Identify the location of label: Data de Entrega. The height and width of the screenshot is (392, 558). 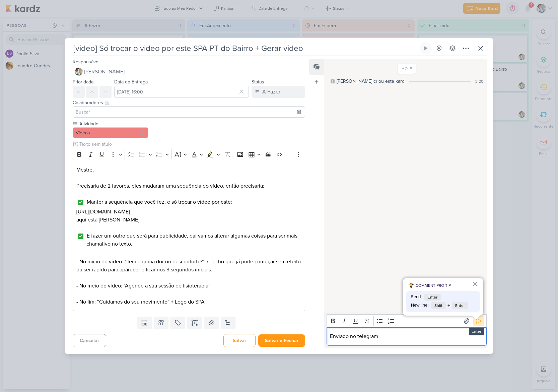
(131, 82).